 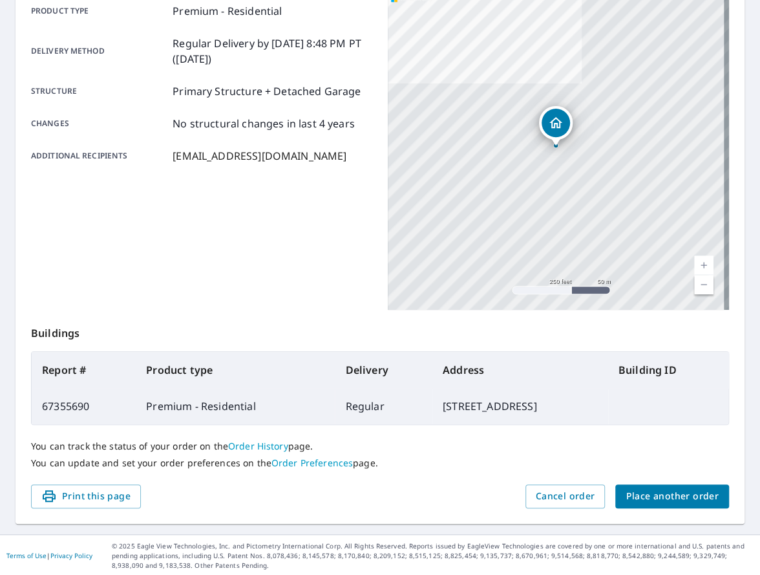 What do you see at coordinates (704, 284) in the screenshot?
I see `a: Current Level 17, Zoom Out` at bounding box center [704, 284].